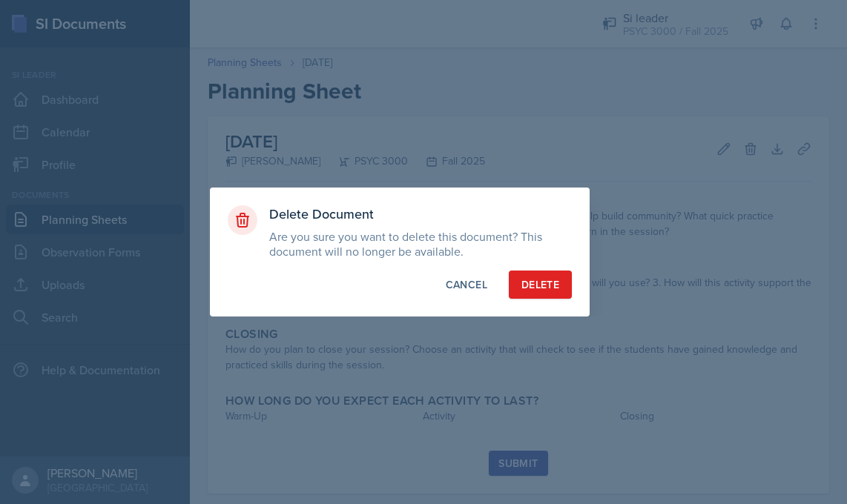  I want to click on h3: Delete Document, so click(421, 214).